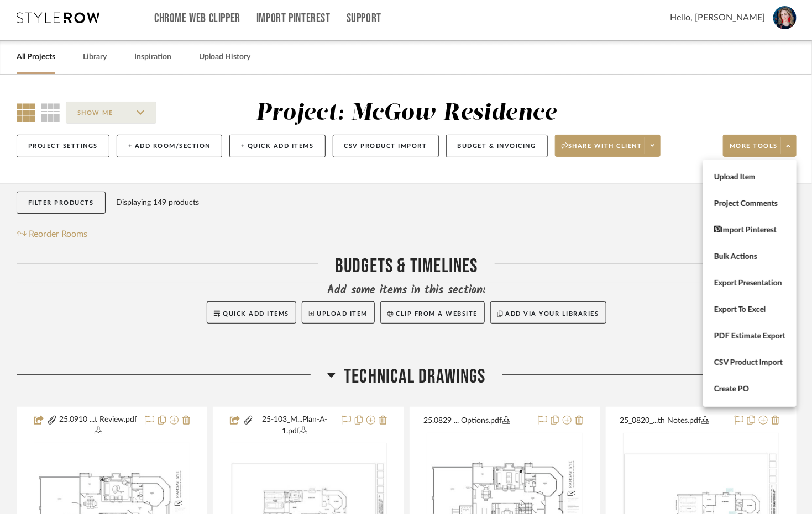 The height and width of the screenshot is (514, 812). Describe the element at coordinates (749, 335) in the screenshot. I see `span: PDF Estimate Export` at that location.